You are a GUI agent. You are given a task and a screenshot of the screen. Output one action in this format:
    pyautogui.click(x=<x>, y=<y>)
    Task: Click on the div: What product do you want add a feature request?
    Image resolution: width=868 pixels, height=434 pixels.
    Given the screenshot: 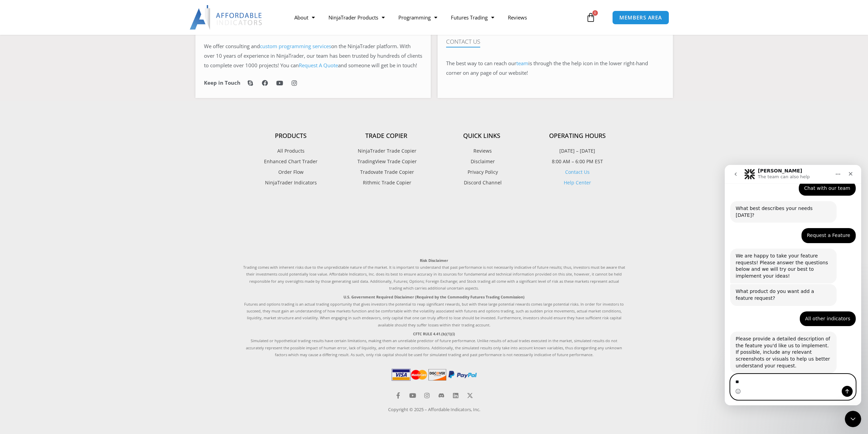 What is the action you would take?
    pyautogui.click(x=58, y=130)
    